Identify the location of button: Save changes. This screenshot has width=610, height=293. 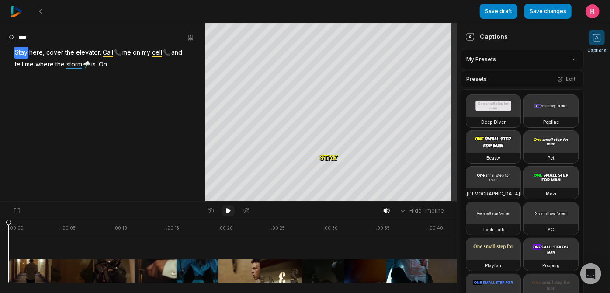
(548, 11).